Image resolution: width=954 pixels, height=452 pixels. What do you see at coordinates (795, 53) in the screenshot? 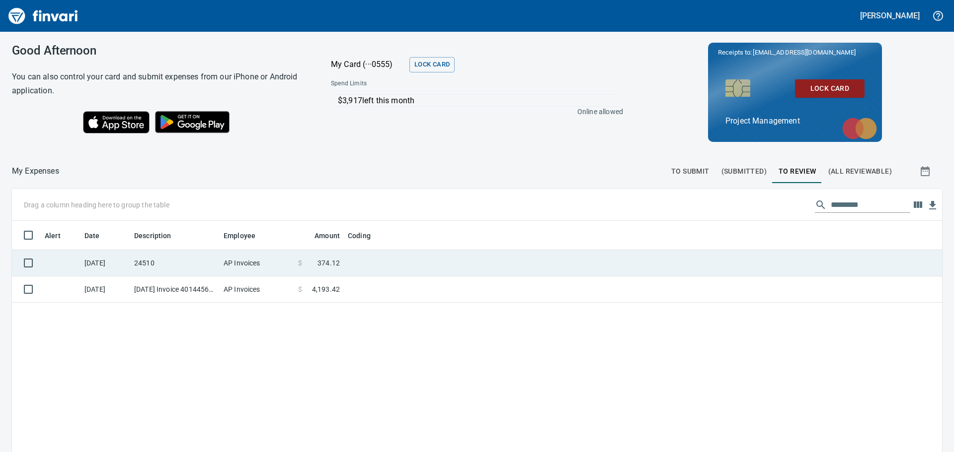
I see `p: Receipts to:` at bounding box center [795, 53].